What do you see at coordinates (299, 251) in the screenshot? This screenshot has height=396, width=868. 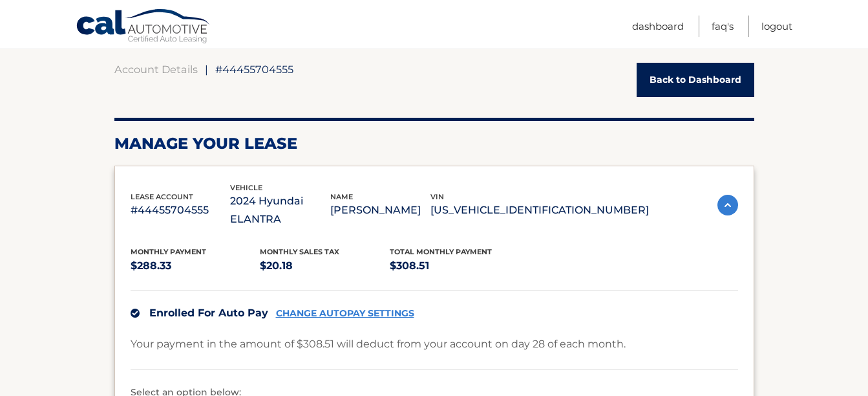 I see `span: Monthly sales Tax` at bounding box center [299, 251].